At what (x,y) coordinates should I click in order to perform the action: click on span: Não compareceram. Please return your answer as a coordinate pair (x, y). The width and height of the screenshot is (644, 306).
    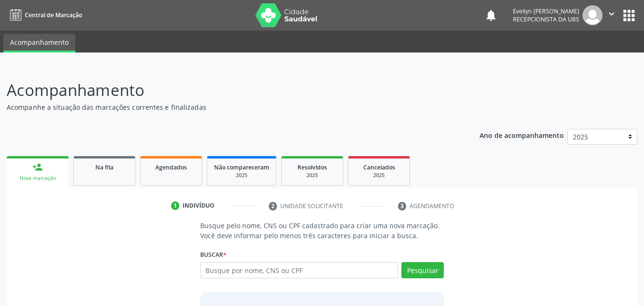
    Looking at the image, I should click on (241, 167).